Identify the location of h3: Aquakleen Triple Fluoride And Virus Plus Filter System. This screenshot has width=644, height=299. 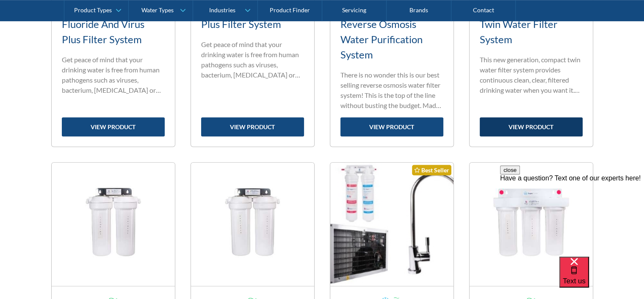
(113, 25).